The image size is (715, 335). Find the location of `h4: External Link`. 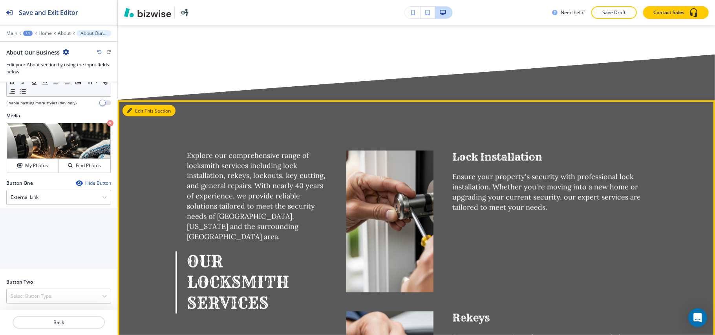

h4: External Link is located at coordinates (24, 197).